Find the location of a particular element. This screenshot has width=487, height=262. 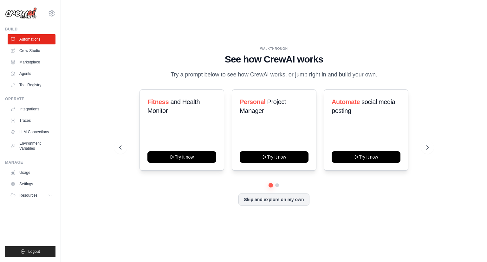

a: Usage is located at coordinates (31, 172).